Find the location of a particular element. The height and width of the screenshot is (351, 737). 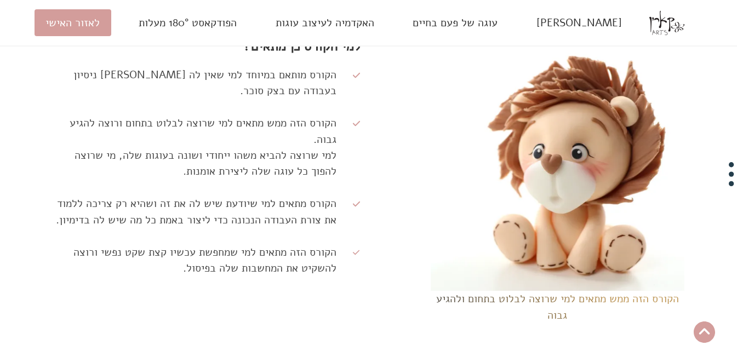

h4: למי הקורס כן מתאים? is located at coordinates (206, 46).